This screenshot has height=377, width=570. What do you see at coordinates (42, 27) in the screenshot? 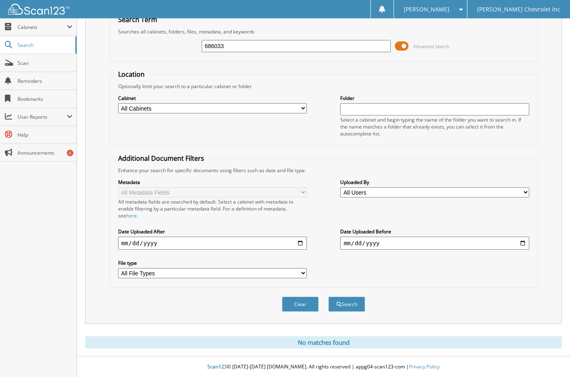
I see `span: Cabinets` at bounding box center [42, 27].